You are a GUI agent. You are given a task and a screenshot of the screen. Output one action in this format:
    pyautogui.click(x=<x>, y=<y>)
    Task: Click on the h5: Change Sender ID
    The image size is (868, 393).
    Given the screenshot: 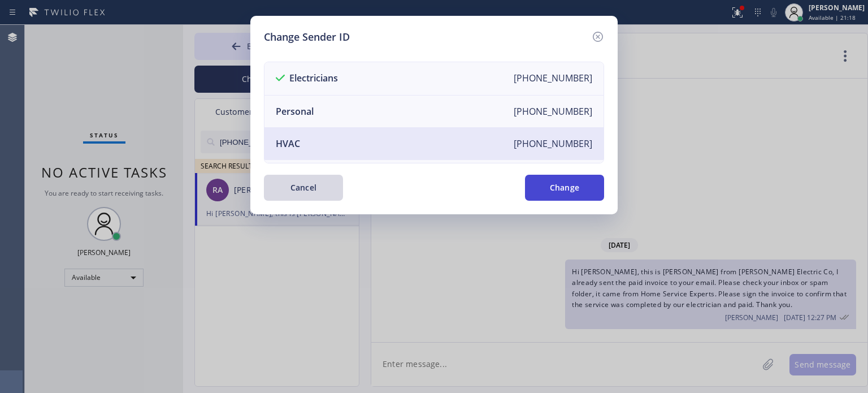 What is the action you would take?
    pyautogui.click(x=307, y=37)
    